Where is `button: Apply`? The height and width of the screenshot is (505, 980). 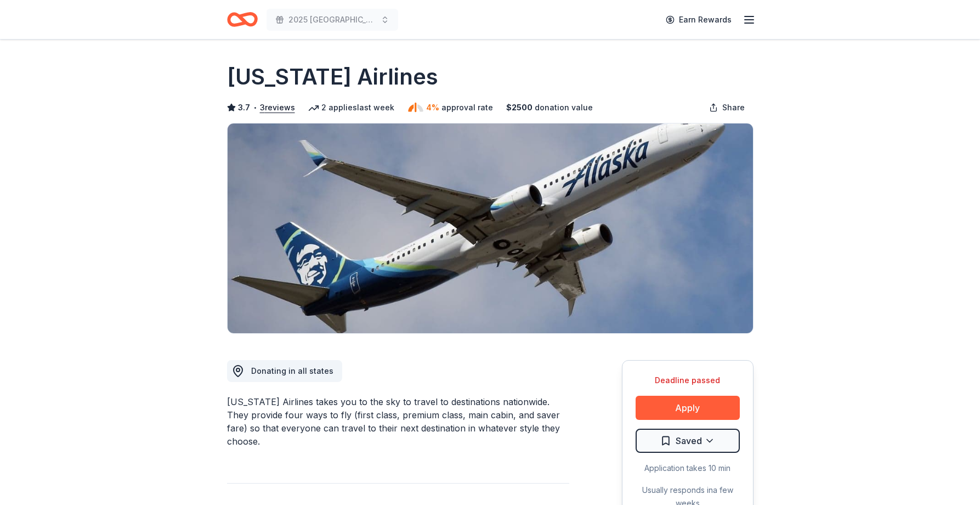
button: Apply is located at coordinates (688, 407).